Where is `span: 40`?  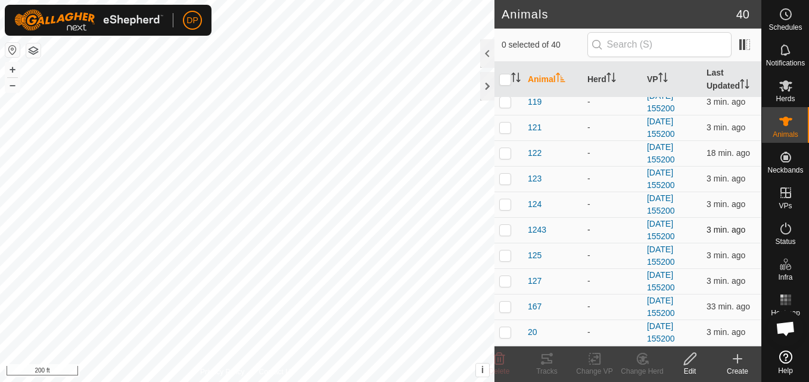
span: 40 is located at coordinates (742, 14).